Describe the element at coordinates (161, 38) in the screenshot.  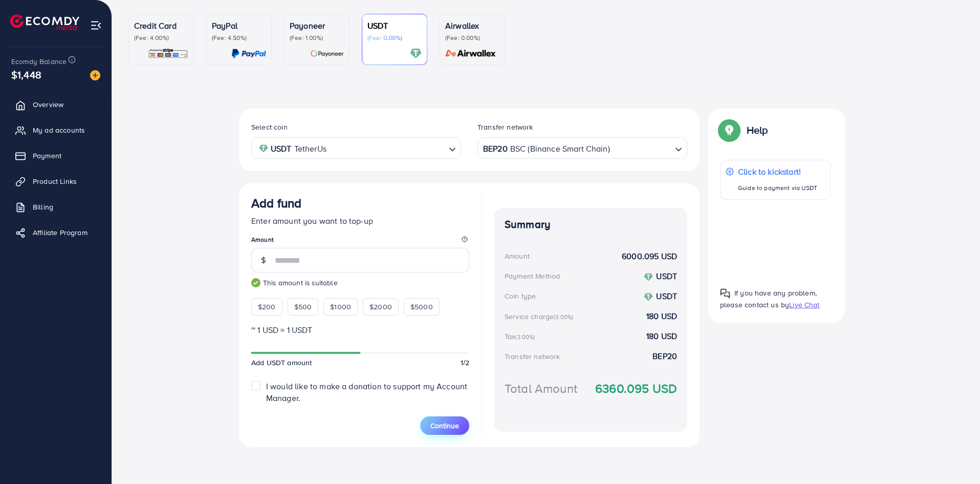
I see `p: (Fee: 4.00%)` at that location.